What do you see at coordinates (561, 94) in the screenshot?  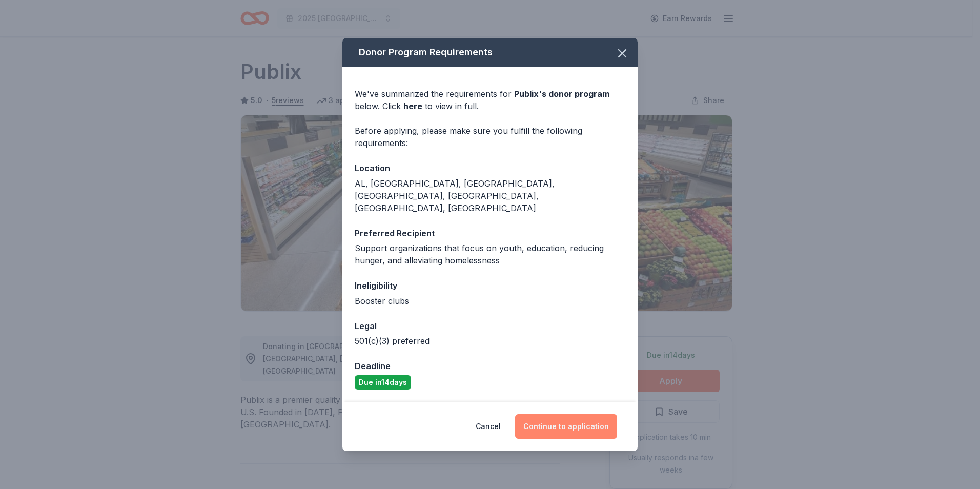 I see `span: Publix 's donor program` at bounding box center [561, 94].